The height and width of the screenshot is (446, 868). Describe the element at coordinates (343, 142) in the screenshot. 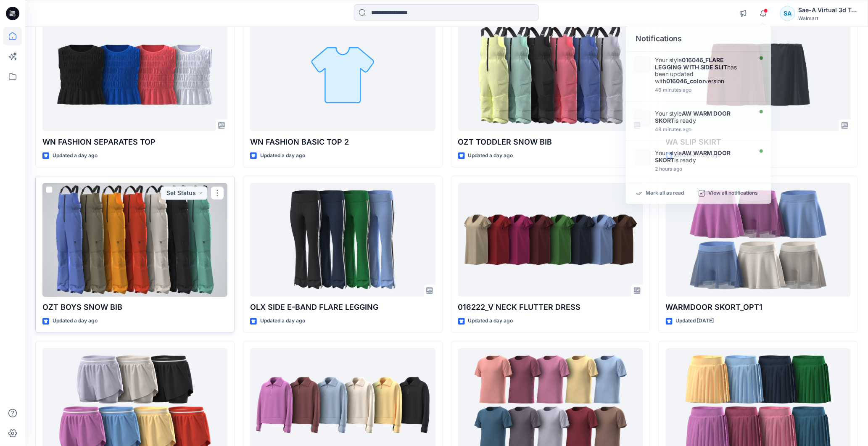

I see `p: WN FASHION BASIC TOP 2` at that location.